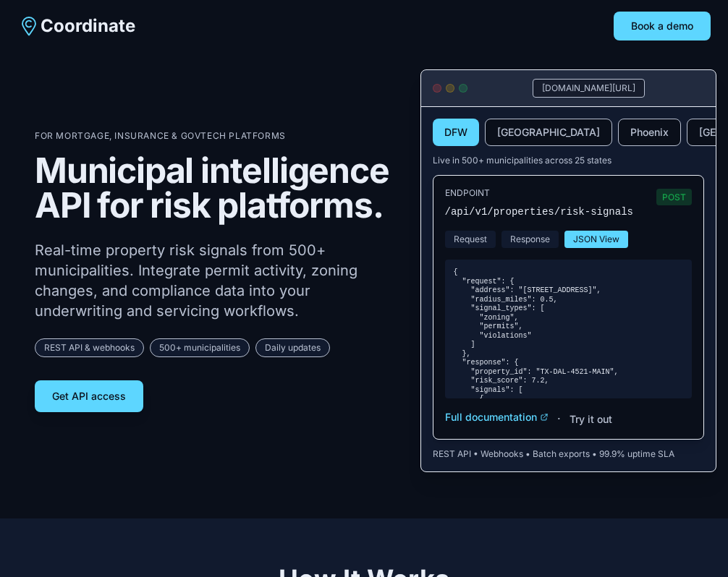 Image resolution: width=728 pixels, height=577 pixels. Describe the element at coordinates (674, 196) in the screenshot. I see `span: POST` at that location.